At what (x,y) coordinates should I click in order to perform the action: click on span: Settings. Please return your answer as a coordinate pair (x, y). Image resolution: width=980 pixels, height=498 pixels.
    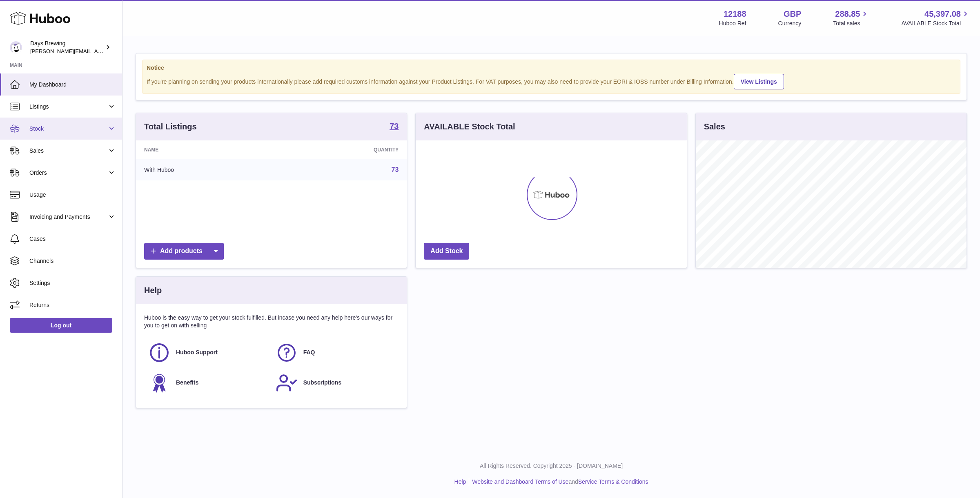
    Looking at the image, I should click on (73, 283).